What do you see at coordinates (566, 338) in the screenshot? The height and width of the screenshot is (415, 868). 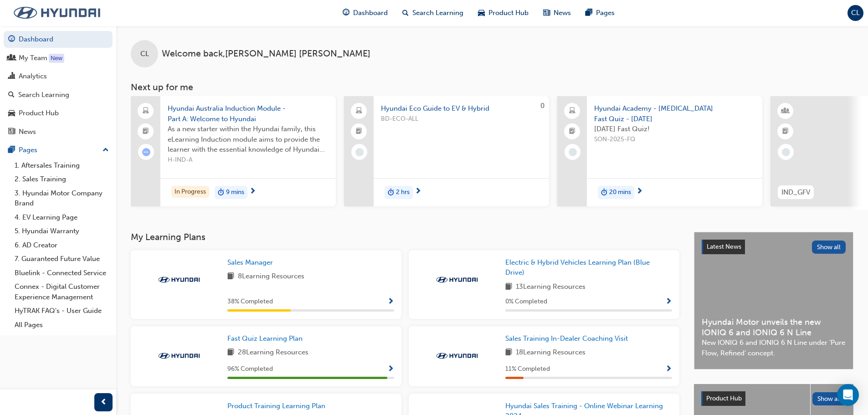 I see `span: Sales Training In-Dealer Coaching Visit` at bounding box center [566, 338].